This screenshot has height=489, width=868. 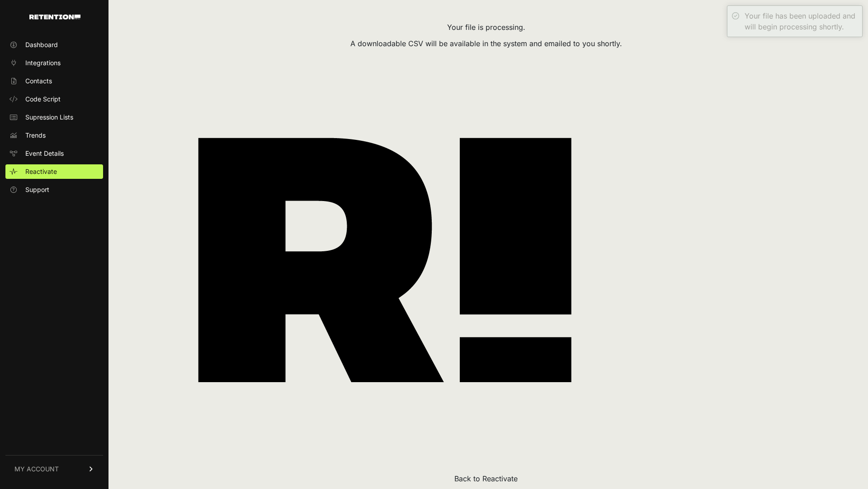 I want to click on button: Back to Reactivate, so click(x=486, y=478).